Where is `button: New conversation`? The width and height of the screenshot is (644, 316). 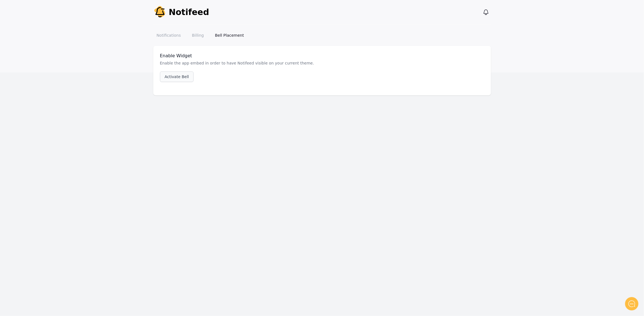 button: New conversation is located at coordinates (55, 48).